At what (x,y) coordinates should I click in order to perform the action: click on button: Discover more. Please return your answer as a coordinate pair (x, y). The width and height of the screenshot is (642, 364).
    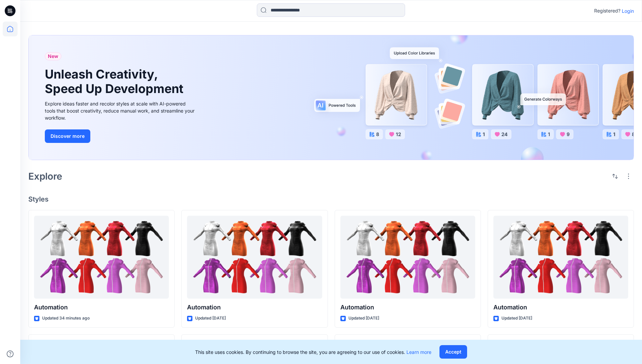
    Looking at the image, I should click on (68, 136).